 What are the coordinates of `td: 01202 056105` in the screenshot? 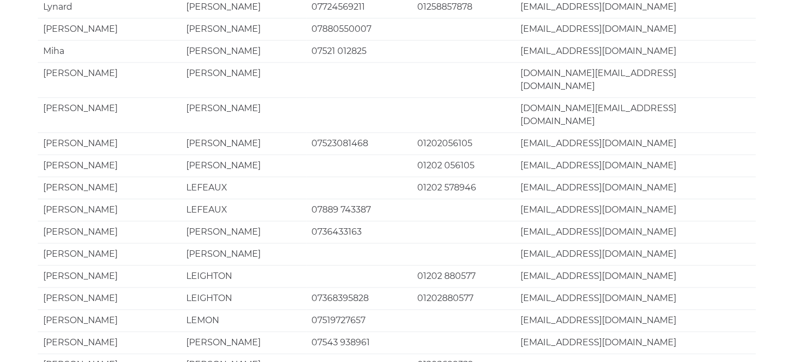 It's located at (463, 165).